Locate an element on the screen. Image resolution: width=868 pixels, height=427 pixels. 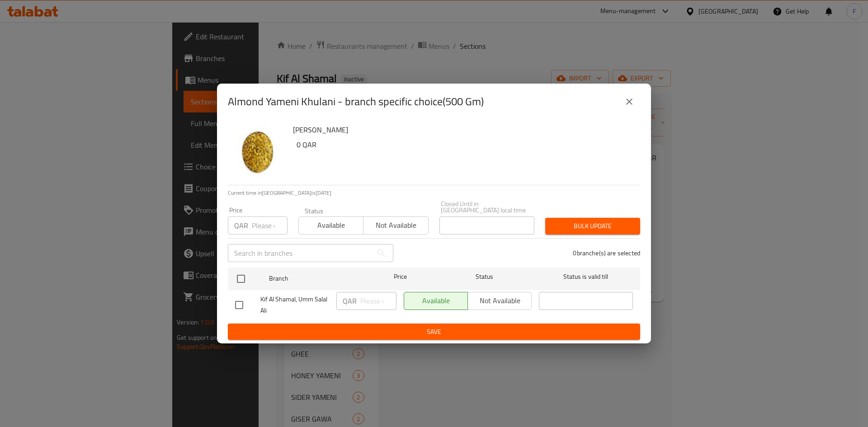
span: Kif Al Shamal, Umm Salal Ali is located at coordinates (295, 305).